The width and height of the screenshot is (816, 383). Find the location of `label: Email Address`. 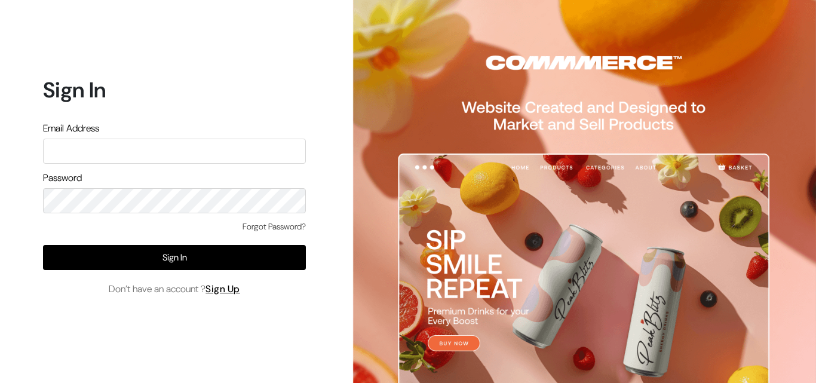

label: Email Address is located at coordinates (71, 128).